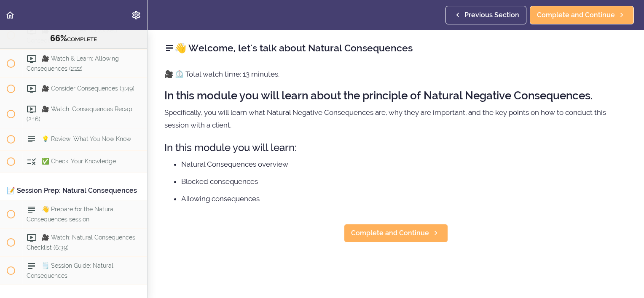 The image size is (644, 298). What do you see at coordinates (396, 119) in the screenshot?
I see `p: Specifically, you will learn what Natural Negative Consequences are, why they are important, and ...` at bounding box center [396, 119].